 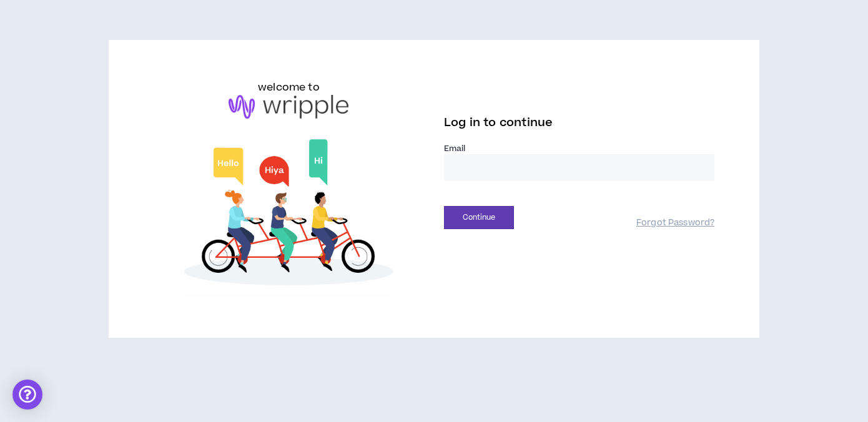 I want to click on h6: welcome to, so click(x=289, y=87).